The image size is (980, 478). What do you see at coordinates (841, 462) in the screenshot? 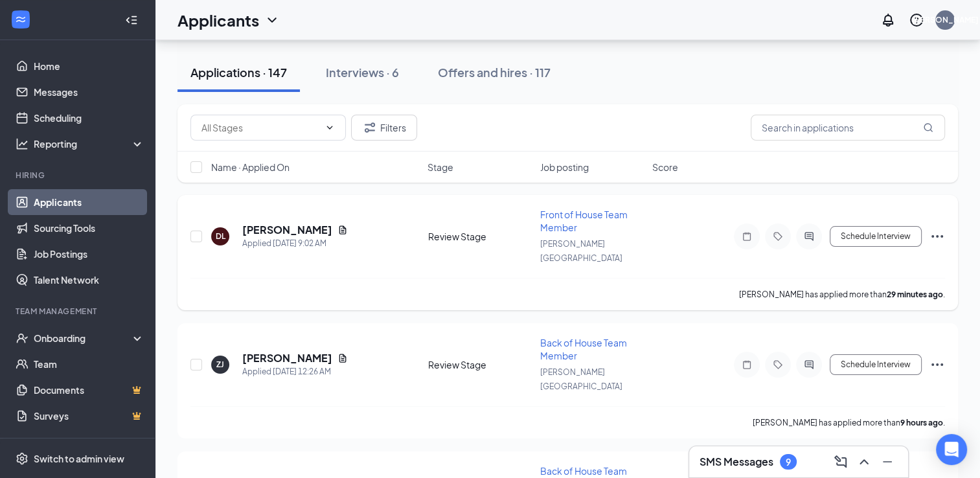
I see `svg: ComposeMessage` at bounding box center [841, 462].